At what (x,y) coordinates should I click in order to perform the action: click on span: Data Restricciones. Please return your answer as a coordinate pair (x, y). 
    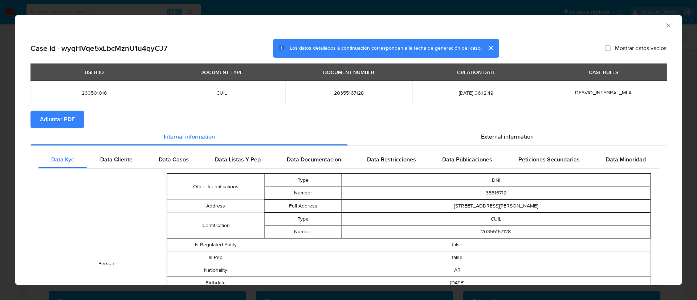
    Looking at the image, I should click on (391, 159).